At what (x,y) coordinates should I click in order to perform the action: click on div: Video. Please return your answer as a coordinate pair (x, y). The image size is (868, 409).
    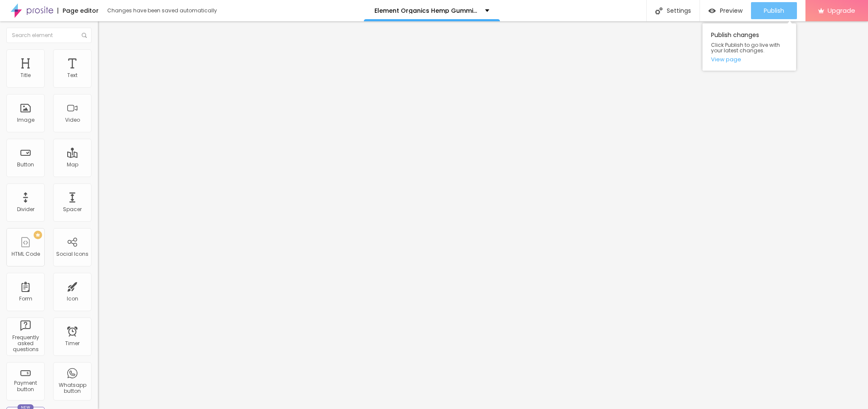
    Looking at the image, I should click on (72, 120).